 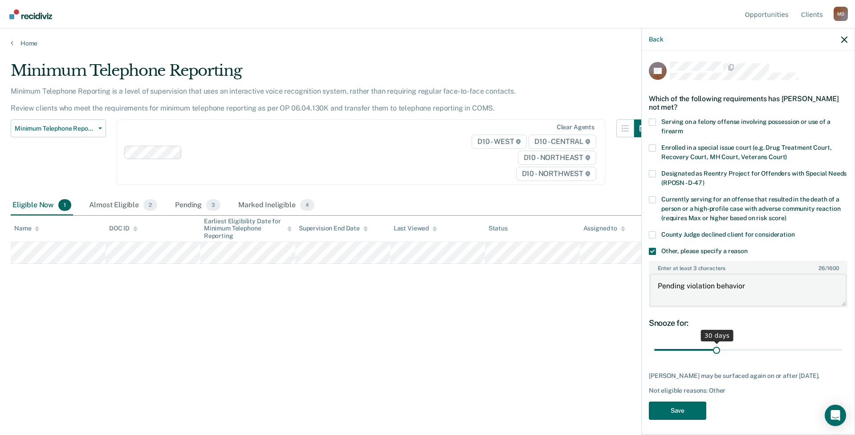 I want to click on div: Assigned to, so click(x=604, y=228).